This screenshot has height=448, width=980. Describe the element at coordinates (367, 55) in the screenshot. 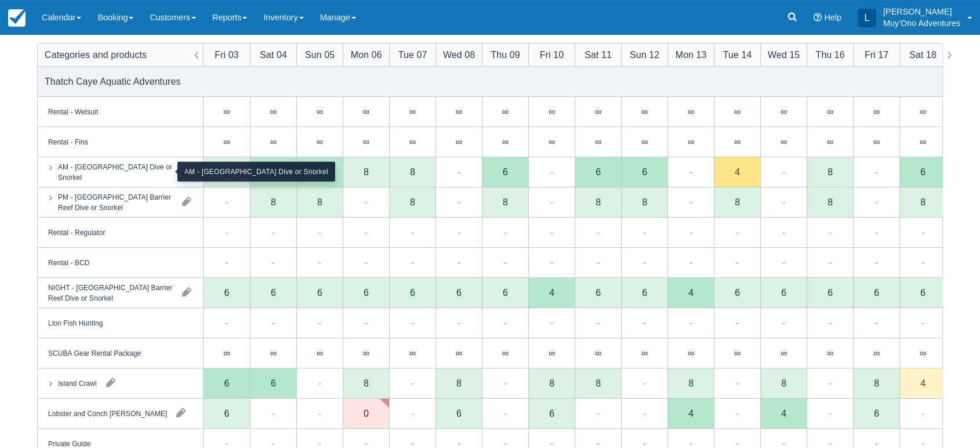

I see `div: Mon 06` at that location.